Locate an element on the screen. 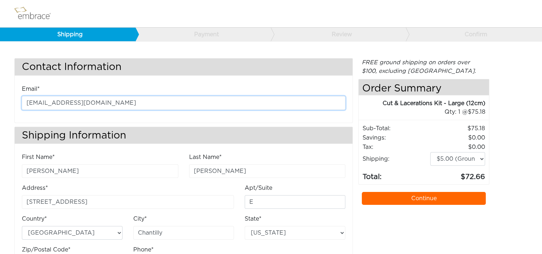 Image resolution: width=542 pixels, height=254 pixels. span: 75.18 is located at coordinates (477, 112).